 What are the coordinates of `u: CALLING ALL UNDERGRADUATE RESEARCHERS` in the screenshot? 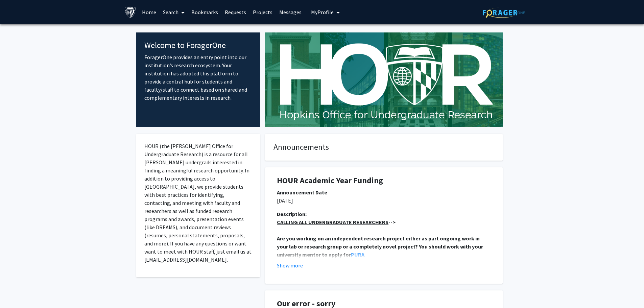 It's located at (332, 222).